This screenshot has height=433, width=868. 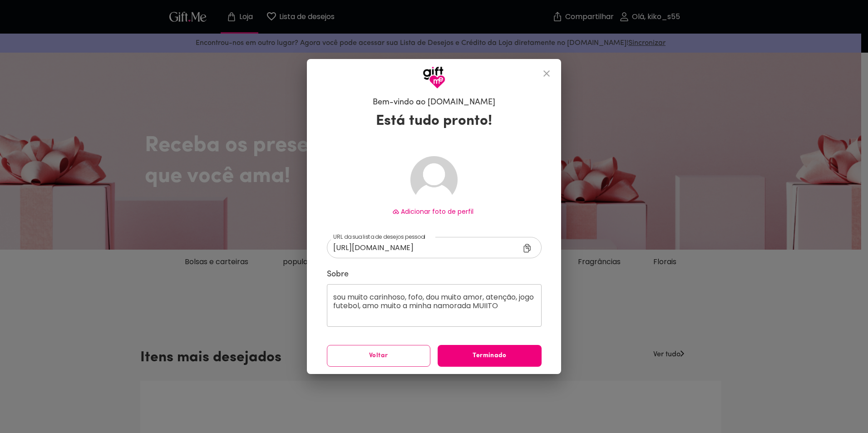 I want to click on span: Terminado, so click(x=490, y=356).